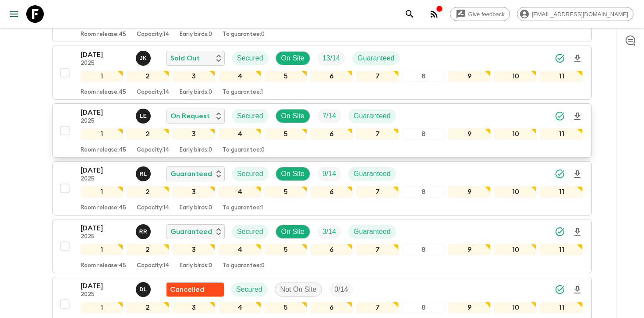 Image resolution: width=644 pixels, height=318 pixels. I want to click on p: J K, so click(143, 58).